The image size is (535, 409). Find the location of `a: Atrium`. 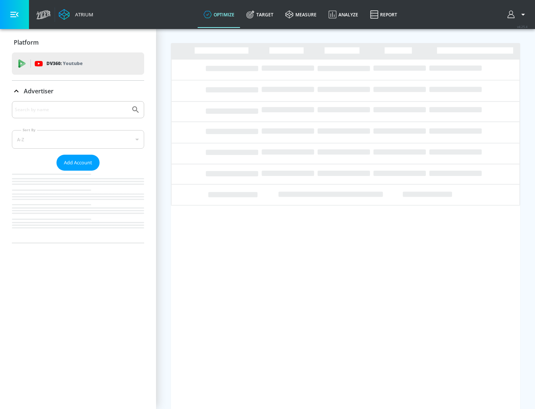

a: Atrium is located at coordinates (76, 14).